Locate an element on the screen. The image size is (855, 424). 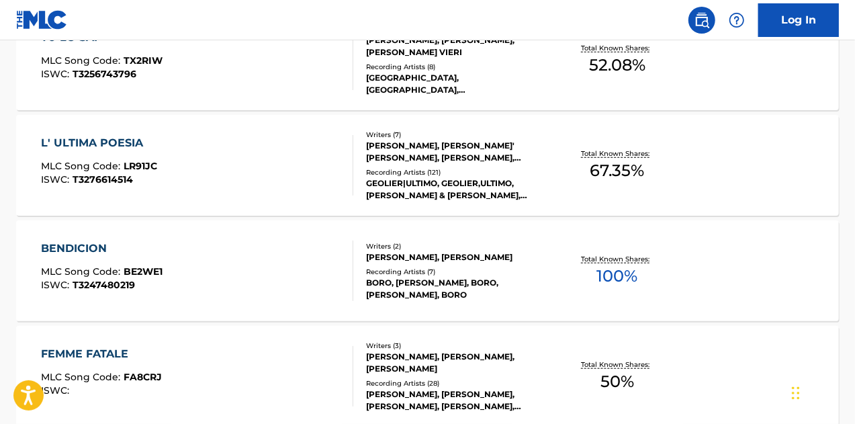
div: Recording Artists ( 28 ) is located at coordinates (458, 383).